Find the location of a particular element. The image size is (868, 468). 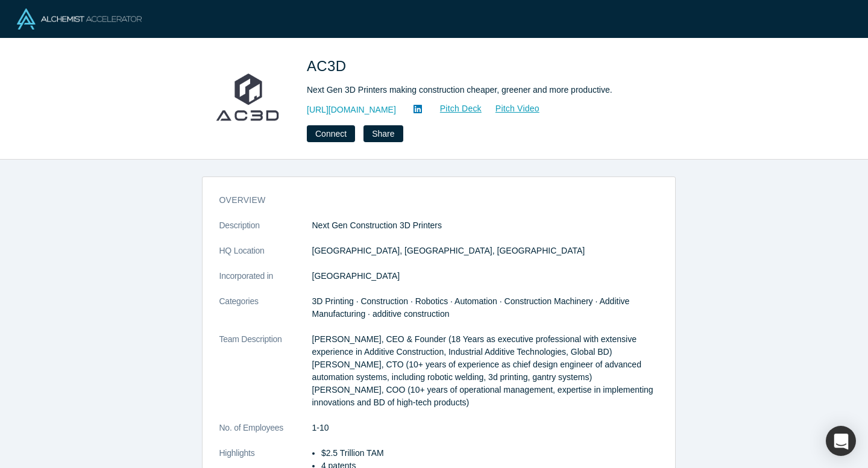

dd: 1-10 is located at coordinates (485, 428).